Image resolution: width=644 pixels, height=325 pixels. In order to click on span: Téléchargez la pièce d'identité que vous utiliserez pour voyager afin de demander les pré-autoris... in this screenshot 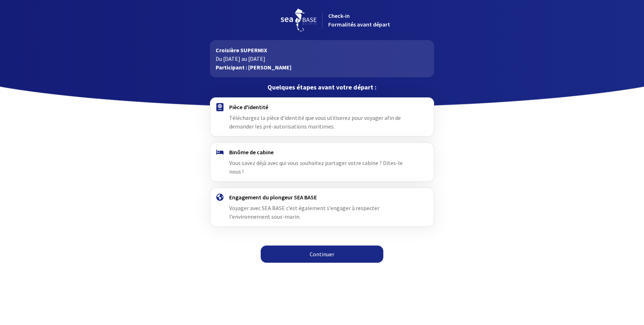, I will do `click(315, 122)`.